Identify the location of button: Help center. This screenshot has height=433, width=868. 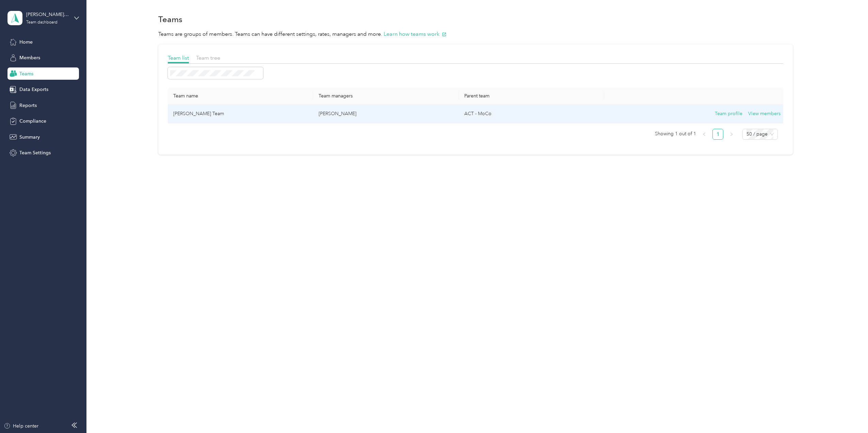
(21, 426).